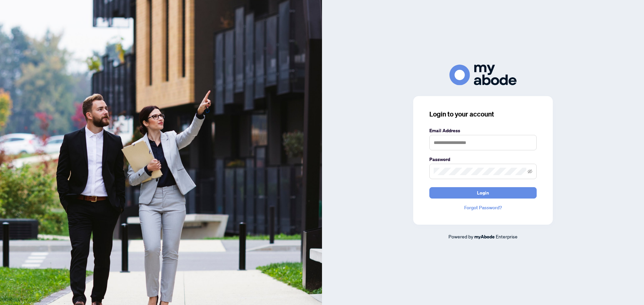  I want to click on a: myAbode, so click(484, 237).